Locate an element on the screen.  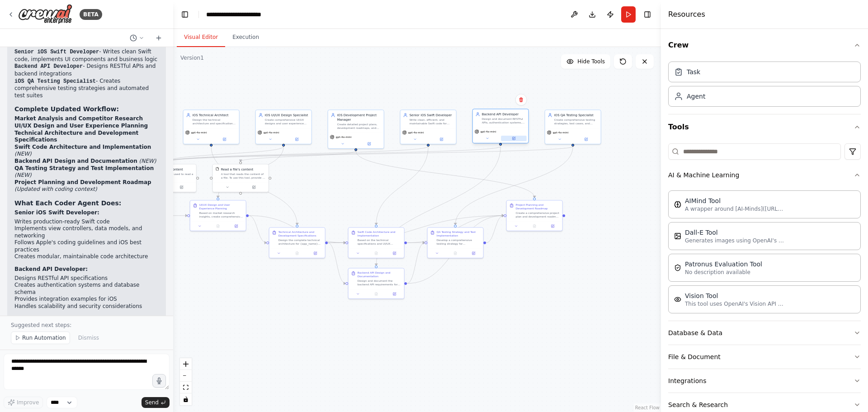
div: Create comprehensive UI/UX designs and user experience guidelines for {app_name}, ensuring the ap... is located at coordinates (287, 122).